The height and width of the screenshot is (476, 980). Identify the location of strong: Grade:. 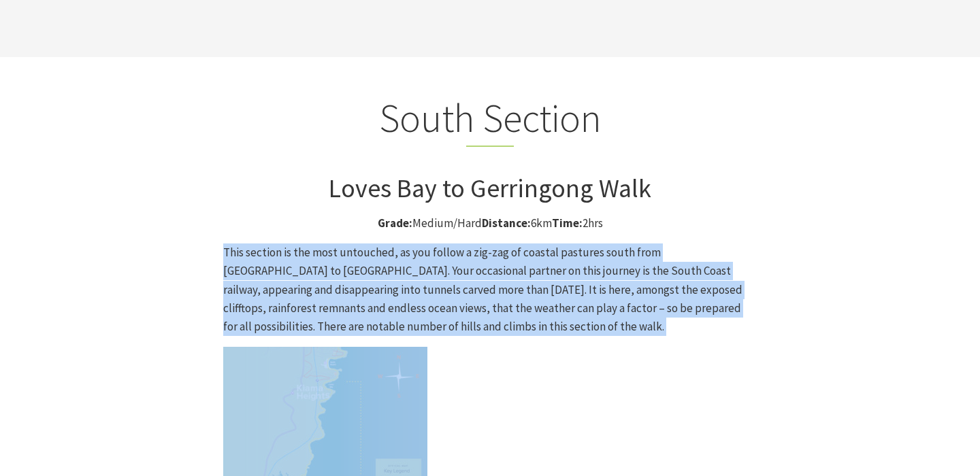
(395, 224).